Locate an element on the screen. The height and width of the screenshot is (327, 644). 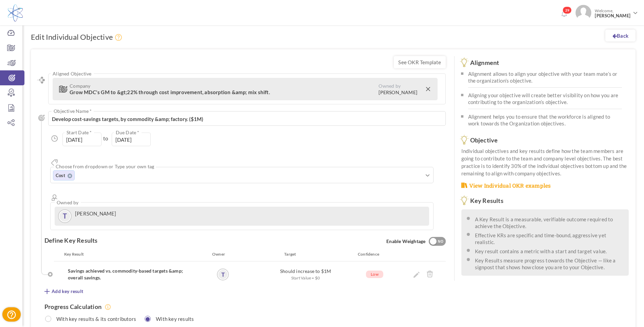
p: Individual objectives and key results define how the team members are going to contribute to the ... is located at coordinates (545, 162).